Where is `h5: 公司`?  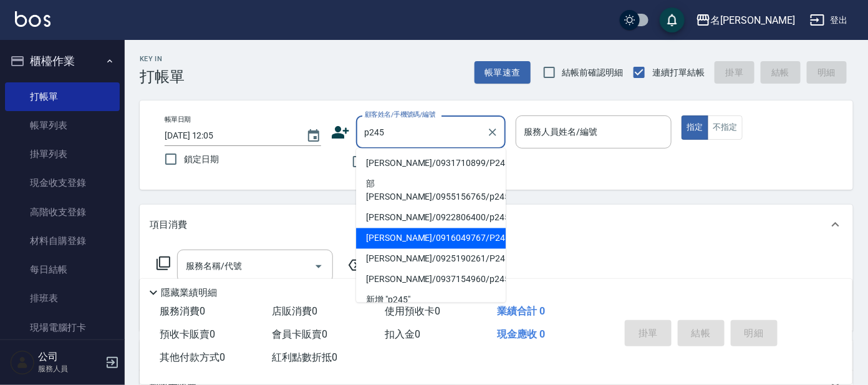 h5: 公司 is located at coordinates (70, 357).